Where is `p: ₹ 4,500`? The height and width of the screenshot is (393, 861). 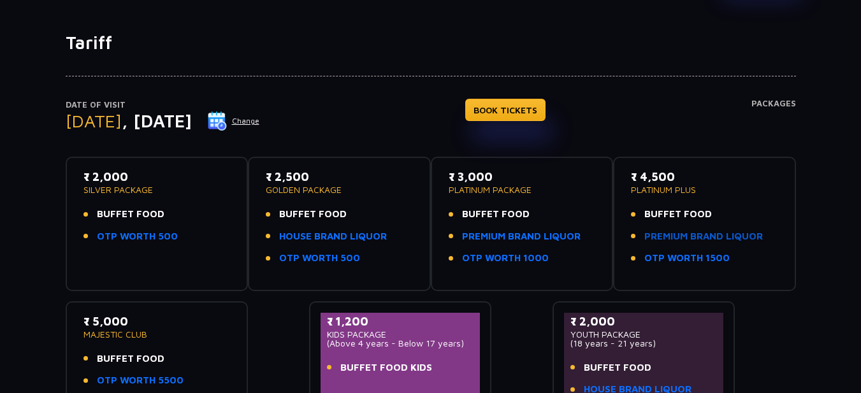 p: ₹ 4,500 is located at coordinates (704, 176).